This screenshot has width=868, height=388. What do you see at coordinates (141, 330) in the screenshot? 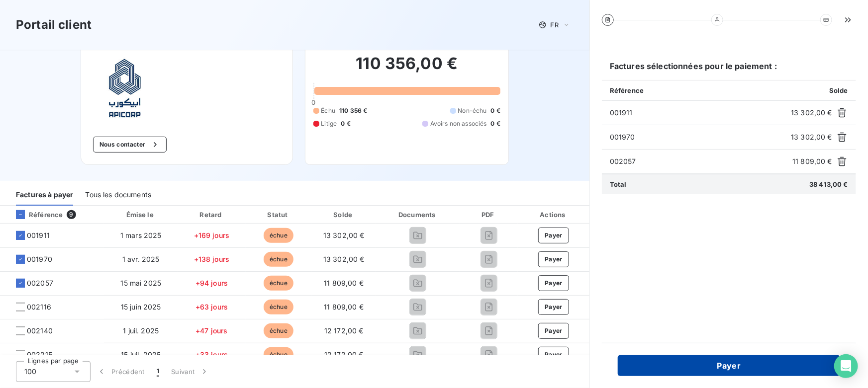
I see `span: 1 juil. 2025` at bounding box center [141, 330].